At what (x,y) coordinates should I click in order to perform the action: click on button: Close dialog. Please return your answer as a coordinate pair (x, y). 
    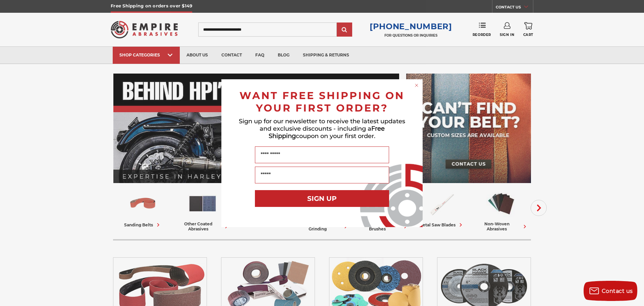
    Looking at the image, I should click on (417, 85).